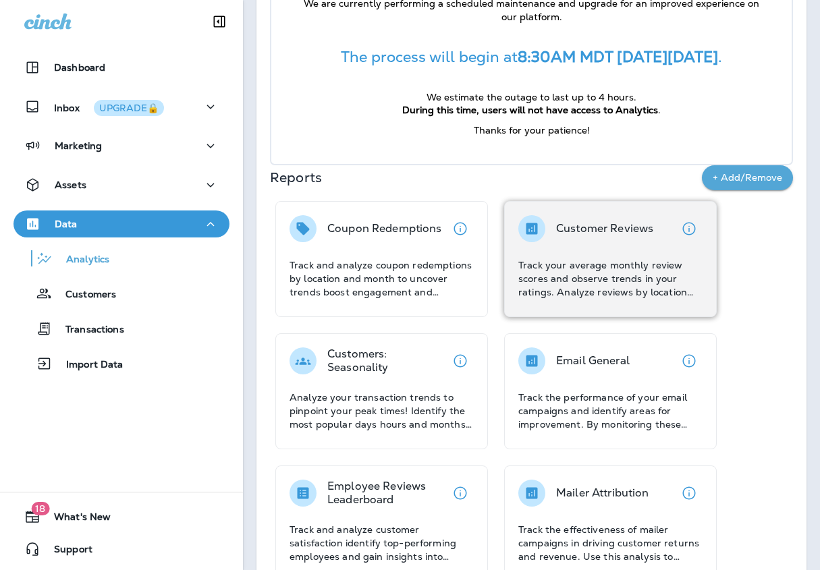 This screenshot has width=820, height=570. What do you see at coordinates (129, 108) in the screenshot?
I see `button: UPGRADE🔒` at bounding box center [129, 108].